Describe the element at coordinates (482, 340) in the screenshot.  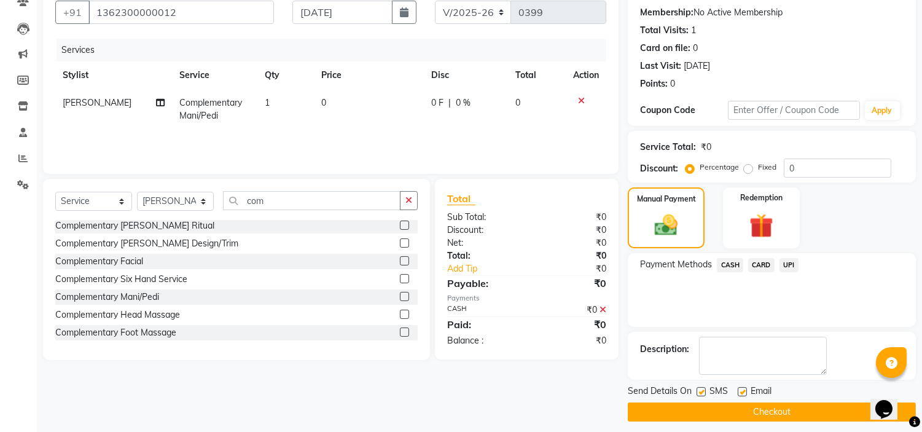
I see `div: Balance :` at that location.